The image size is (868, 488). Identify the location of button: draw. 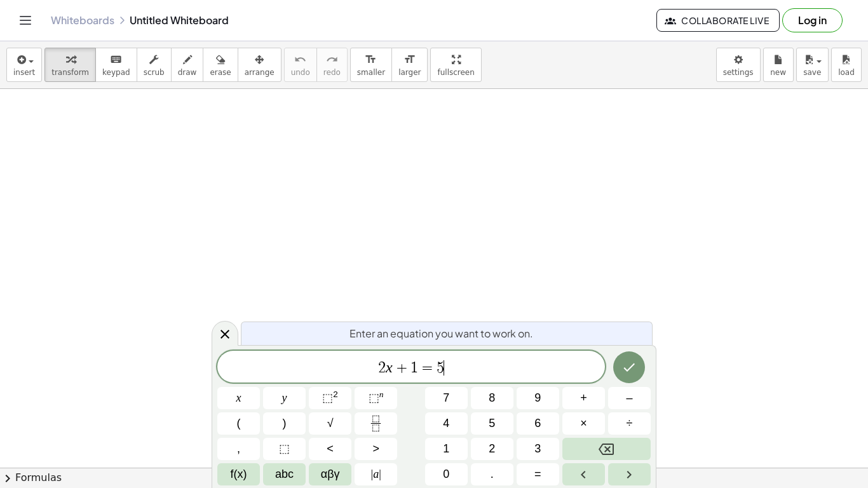
(188, 64).